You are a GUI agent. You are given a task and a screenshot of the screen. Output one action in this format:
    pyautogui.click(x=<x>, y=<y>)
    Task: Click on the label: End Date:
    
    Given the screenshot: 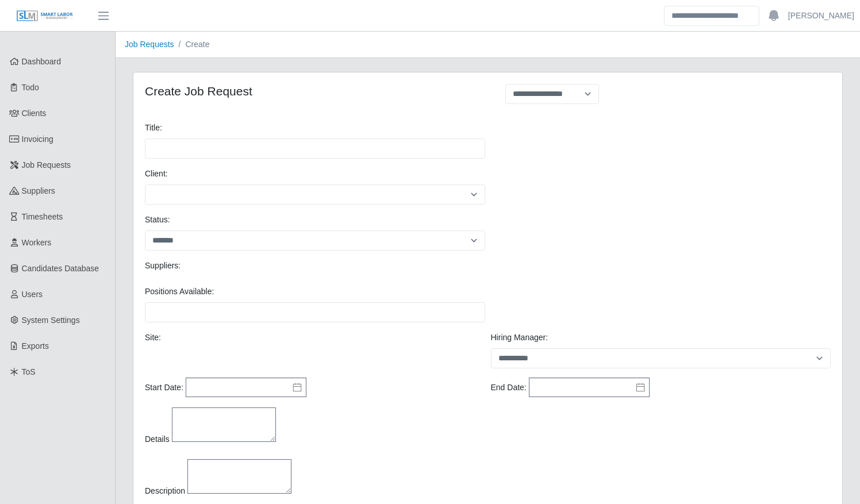 What is the action you would take?
    pyautogui.click(x=509, y=388)
    